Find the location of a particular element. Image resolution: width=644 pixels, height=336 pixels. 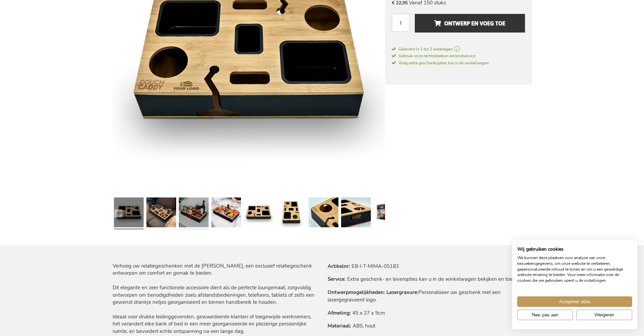

button: Alle cookies weigeren is located at coordinates (604, 314).